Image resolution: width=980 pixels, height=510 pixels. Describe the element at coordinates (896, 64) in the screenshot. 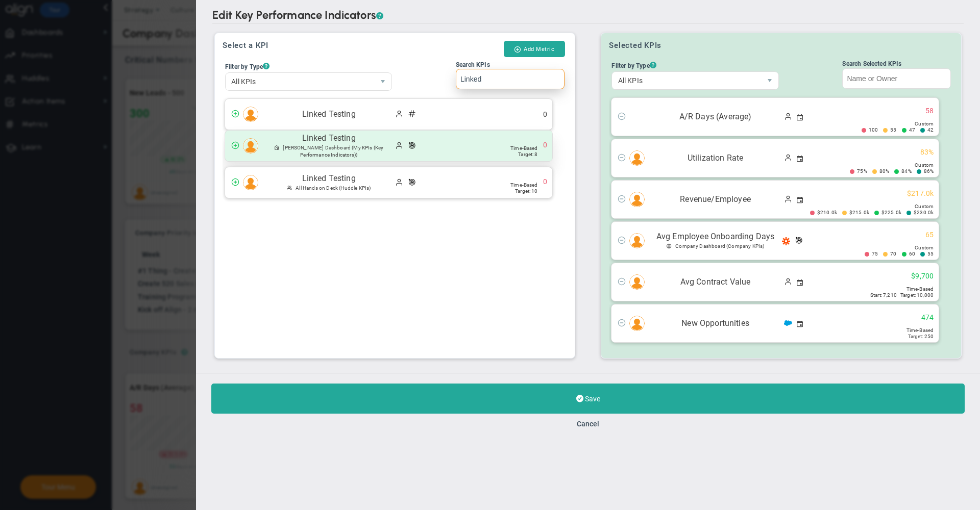

I see `div: Search Selected KPIs` at that location.